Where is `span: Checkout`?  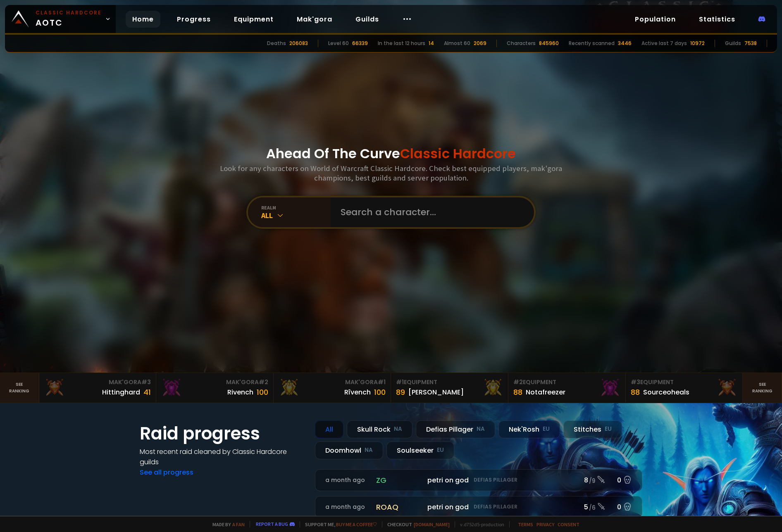
span: Checkout is located at coordinates (416, 524).